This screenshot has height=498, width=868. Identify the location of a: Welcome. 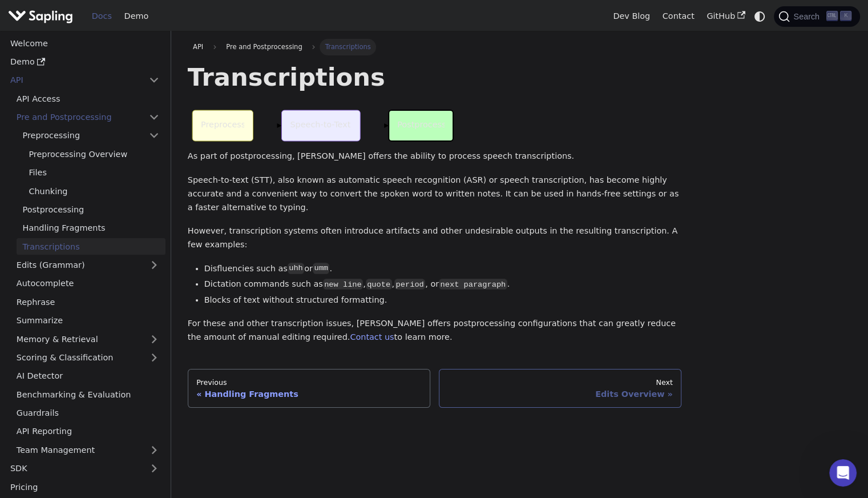
(85, 43).